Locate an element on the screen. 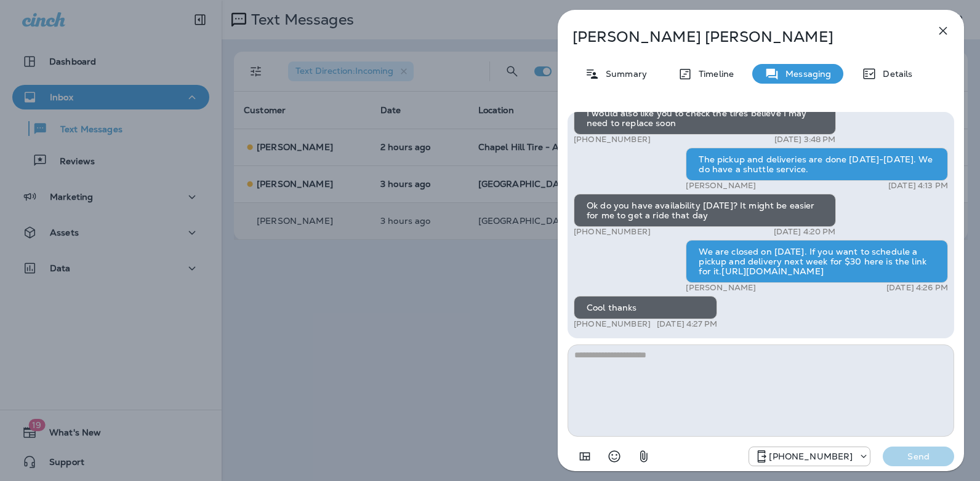 This screenshot has height=481, width=980. p: Details is located at coordinates (894, 74).